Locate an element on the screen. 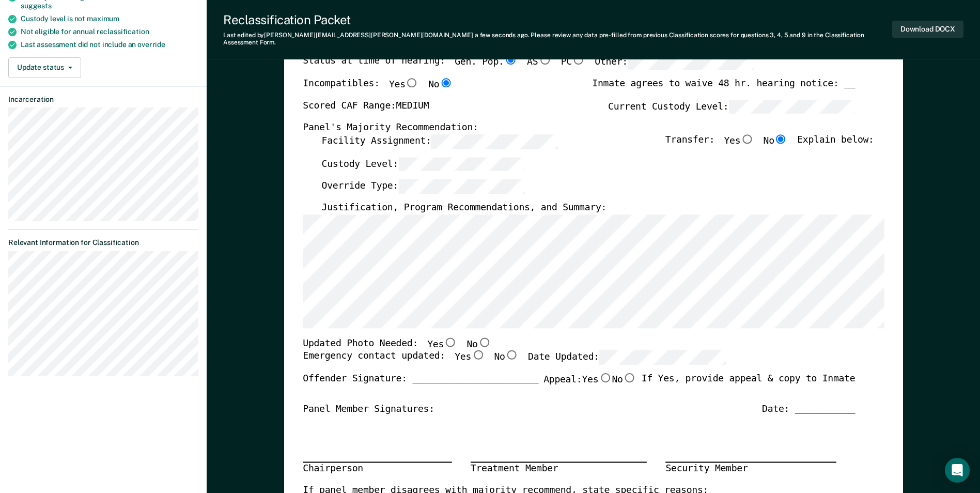 This screenshot has height=493, width=980. label: Justification, Program Recommendations, and Summary: is located at coordinates (464, 208).